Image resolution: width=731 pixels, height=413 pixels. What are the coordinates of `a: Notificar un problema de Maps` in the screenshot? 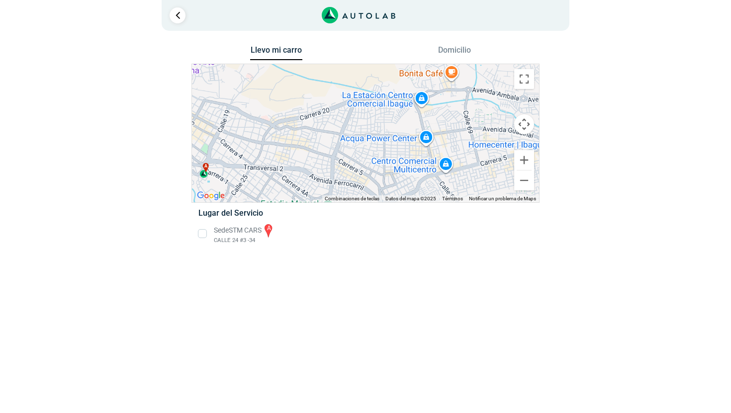 It's located at (502, 198).